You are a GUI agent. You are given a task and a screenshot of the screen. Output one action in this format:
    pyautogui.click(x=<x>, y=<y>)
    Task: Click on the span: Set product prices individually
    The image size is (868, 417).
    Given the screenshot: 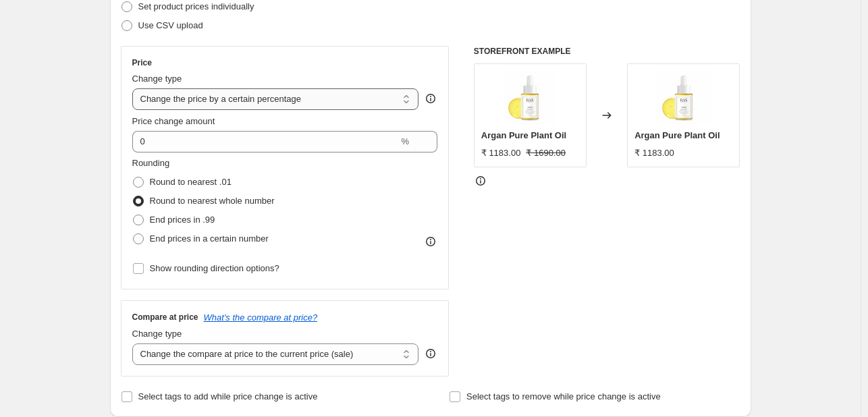 What is the action you would take?
    pyautogui.click(x=196, y=6)
    